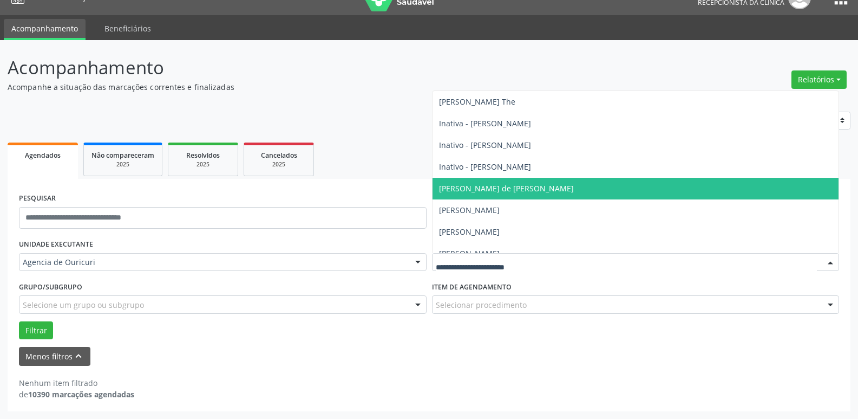 The width and height of the screenshot is (858, 419). I want to click on label: PESQUISAR, so click(37, 198).